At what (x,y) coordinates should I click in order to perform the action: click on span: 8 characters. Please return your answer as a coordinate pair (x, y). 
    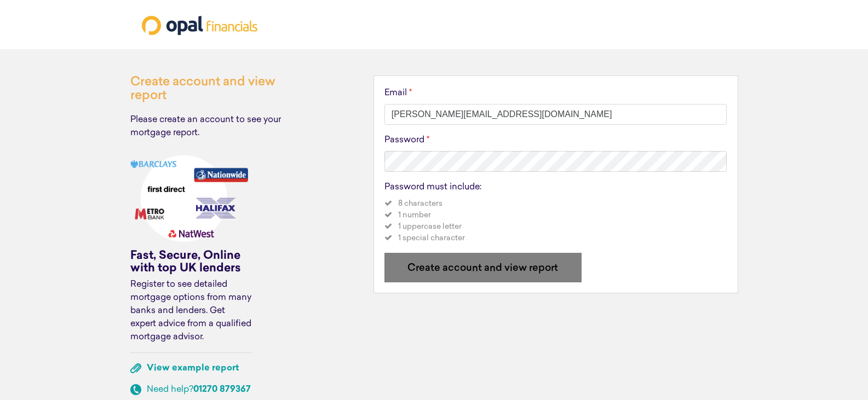
    Looking at the image, I should click on (420, 203).